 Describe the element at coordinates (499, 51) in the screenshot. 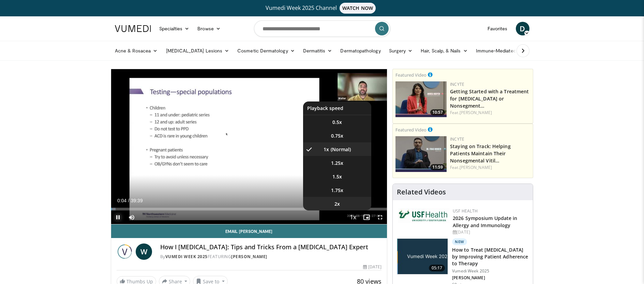

I see `a: Immune-Mediated` at that location.